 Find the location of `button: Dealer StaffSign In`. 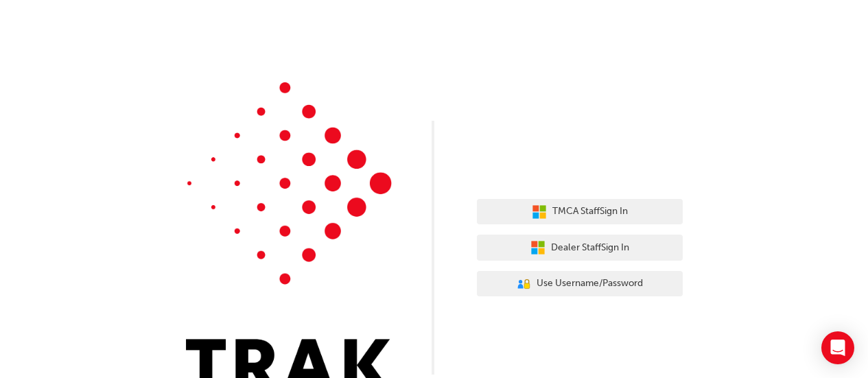

button: Dealer StaffSign In is located at coordinates (580, 248).